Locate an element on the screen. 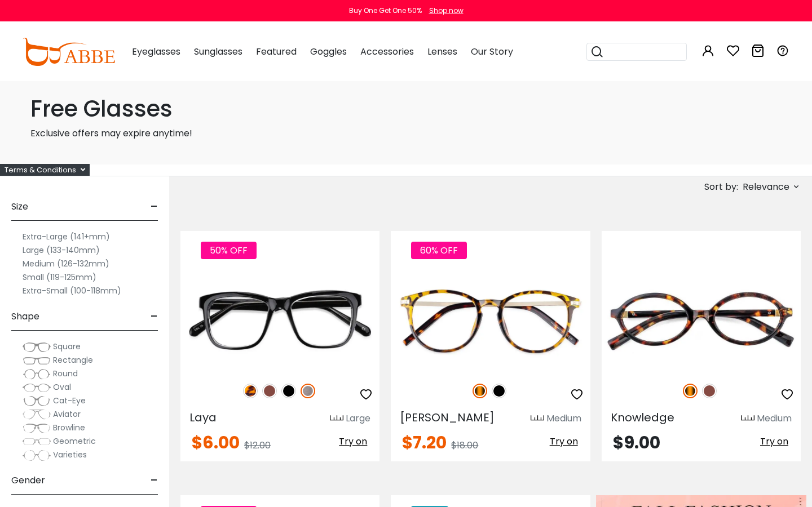 The image size is (812, 507). img: Varieties.png is located at coordinates (37, 455).